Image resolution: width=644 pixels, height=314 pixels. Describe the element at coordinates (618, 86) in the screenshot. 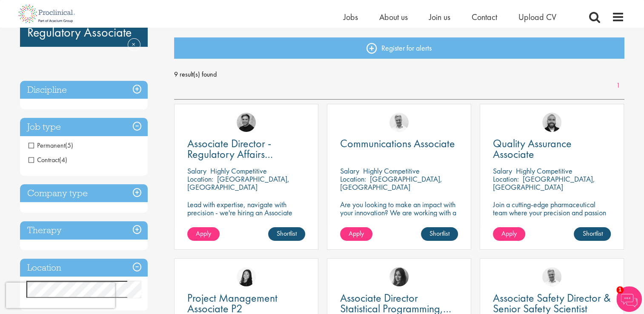

I see `a: 1` at that location.